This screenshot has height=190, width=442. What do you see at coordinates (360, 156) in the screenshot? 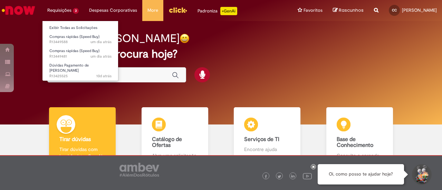
I see `p: Consulte e aprenda` at bounding box center [360, 156].